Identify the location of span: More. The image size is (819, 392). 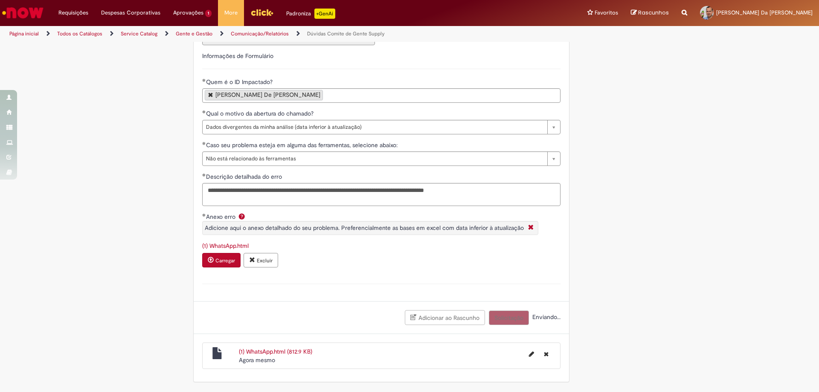
(231, 13).